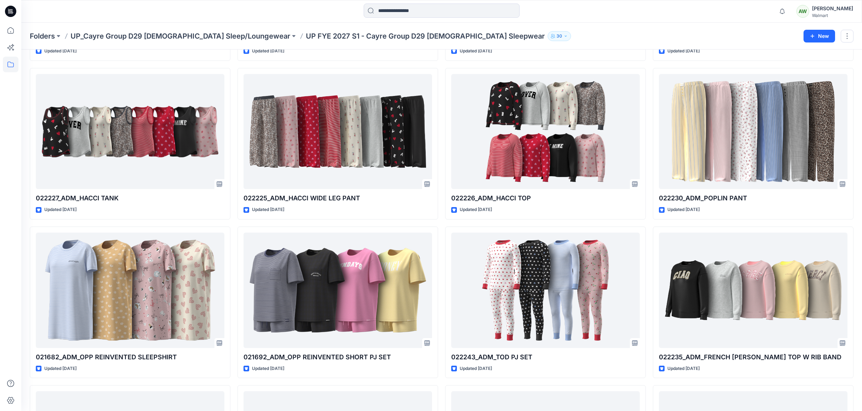 The height and width of the screenshot is (411, 862). What do you see at coordinates (130, 291) in the screenshot?
I see `a: 021682_ADM_OPP REINVENTED SLEEPSHIRT` at bounding box center [130, 291].